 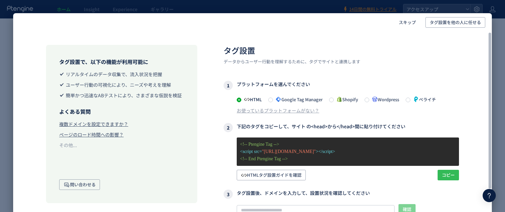 I want to click on span: スキップ, so click(x=408, y=22).